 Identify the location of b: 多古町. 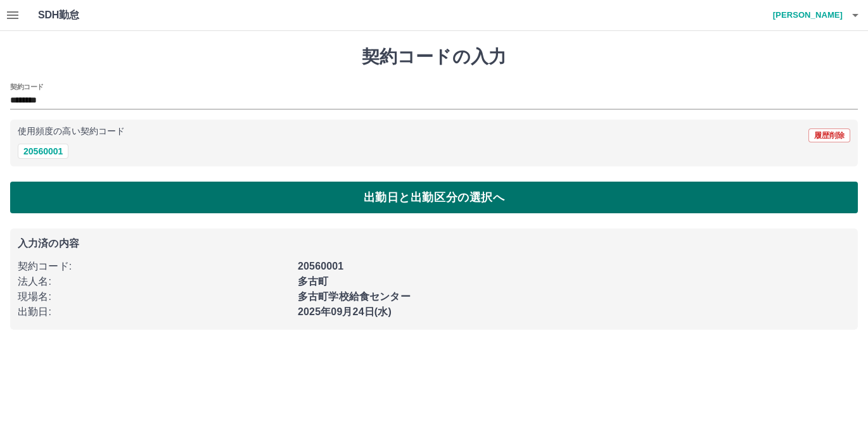
(313, 281).